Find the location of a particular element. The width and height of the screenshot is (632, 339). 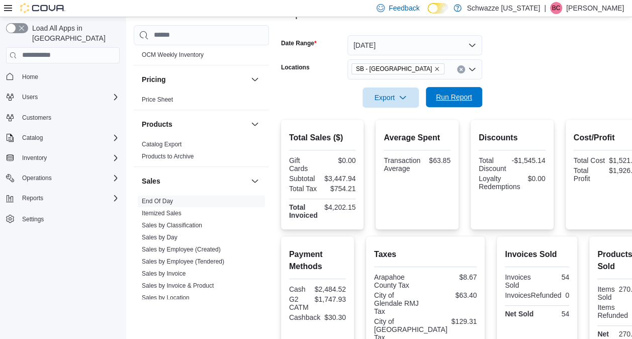

button: Open list of options is located at coordinates (472, 69).